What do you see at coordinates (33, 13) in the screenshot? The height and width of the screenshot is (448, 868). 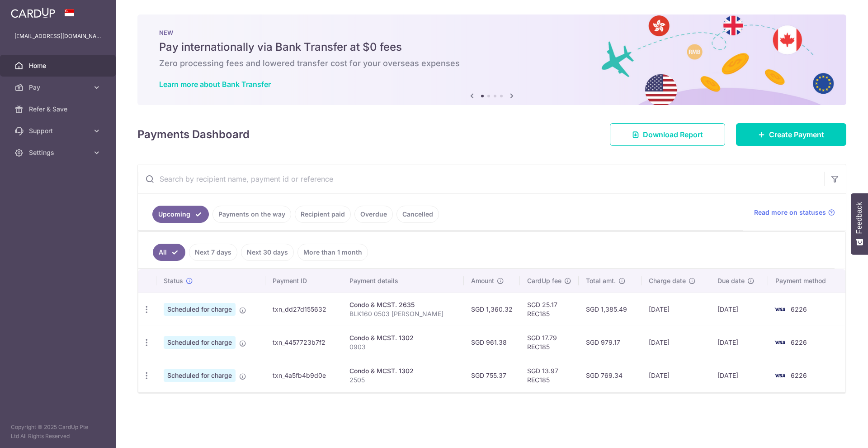 I see `img: CardUp` at bounding box center [33, 13].